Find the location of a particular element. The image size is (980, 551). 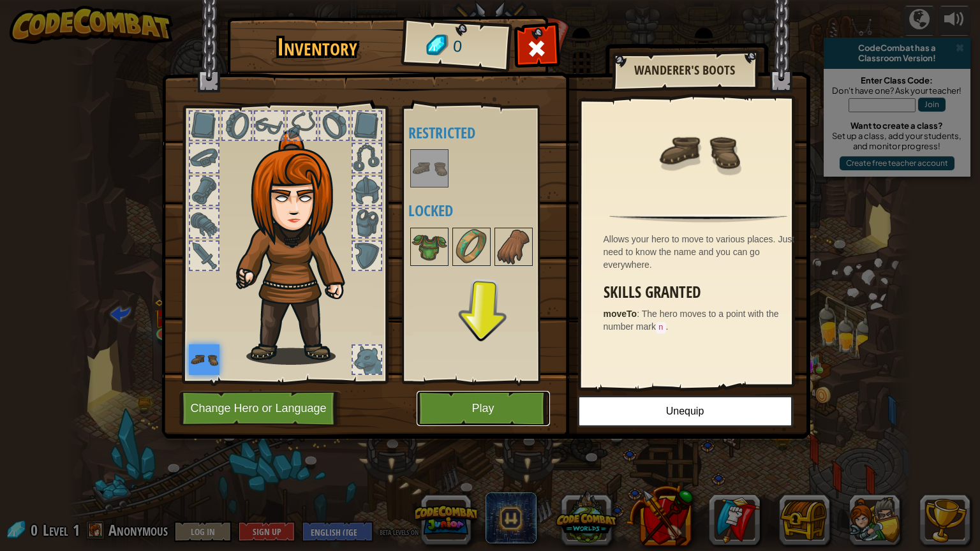

img: hr.png is located at coordinates (698, 218).